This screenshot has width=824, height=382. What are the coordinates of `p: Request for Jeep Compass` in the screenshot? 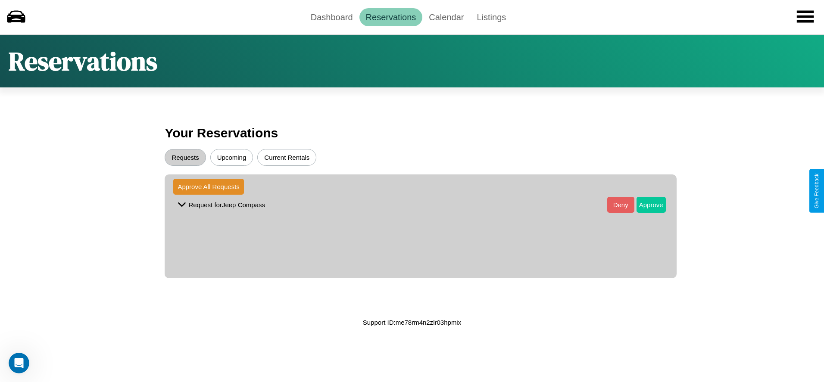 It's located at (227, 205).